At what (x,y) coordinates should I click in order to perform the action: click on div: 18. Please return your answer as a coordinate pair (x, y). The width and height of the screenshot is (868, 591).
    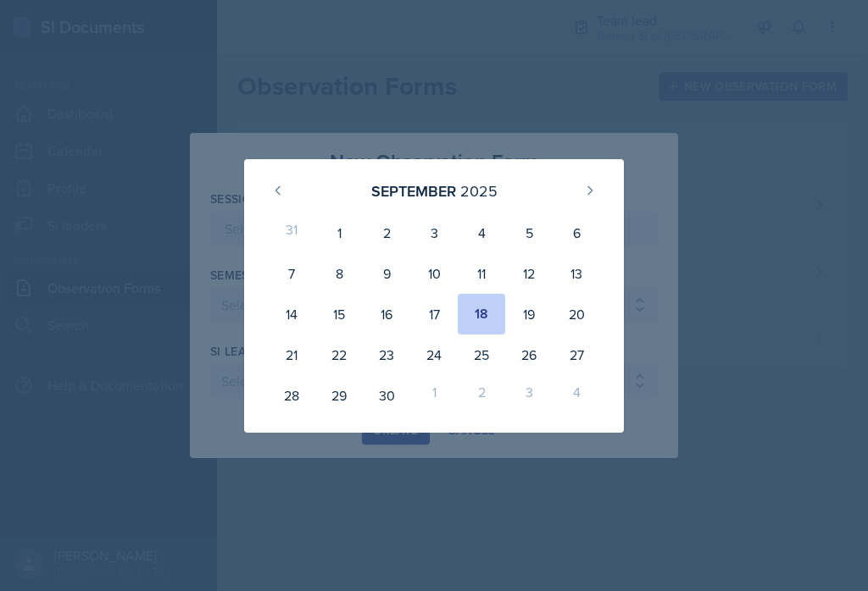
    Looking at the image, I should click on (481, 314).